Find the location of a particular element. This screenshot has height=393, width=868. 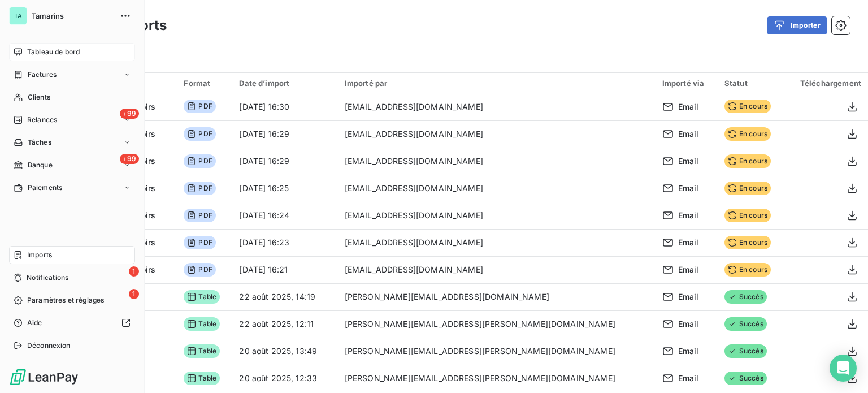

span: Déconnexion is located at coordinates (49, 345).